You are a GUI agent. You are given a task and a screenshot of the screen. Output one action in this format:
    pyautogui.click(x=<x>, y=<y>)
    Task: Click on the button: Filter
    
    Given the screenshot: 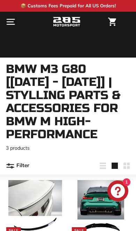 What is the action you would take?
    pyautogui.click(x=17, y=166)
    